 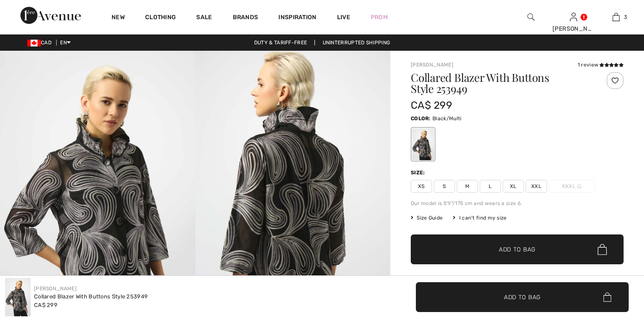 What do you see at coordinates (65, 42) in the screenshot?
I see `span: EN` at bounding box center [65, 42].